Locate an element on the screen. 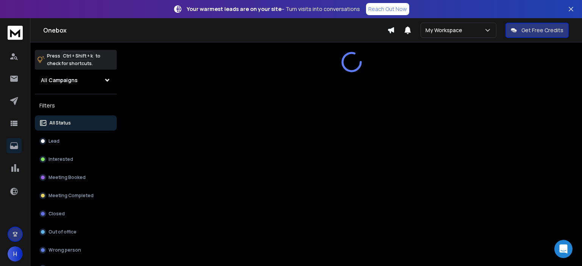 The height and width of the screenshot is (266, 582). button: Out of office is located at coordinates (76, 232).